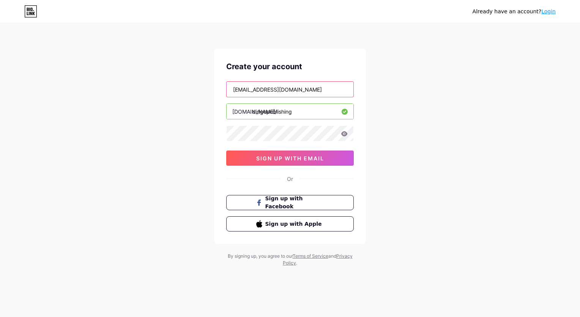  Describe the element at coordinates (514, 11) in the screenshot. I see `div: Already have an account?` at that location.